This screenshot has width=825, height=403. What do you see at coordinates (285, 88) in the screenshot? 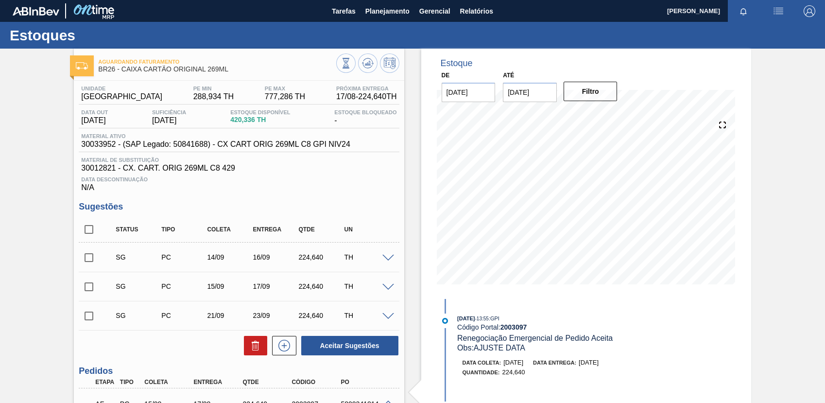
I see `span: PE MAX` at bounding box center [285, 88].